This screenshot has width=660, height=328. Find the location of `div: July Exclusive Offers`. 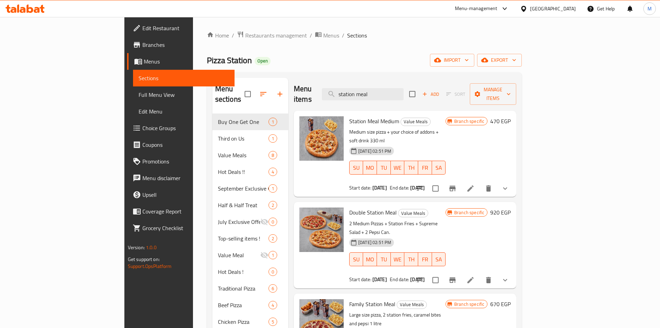

div: July Exclusive Offers is located at coordinates (239, 222).